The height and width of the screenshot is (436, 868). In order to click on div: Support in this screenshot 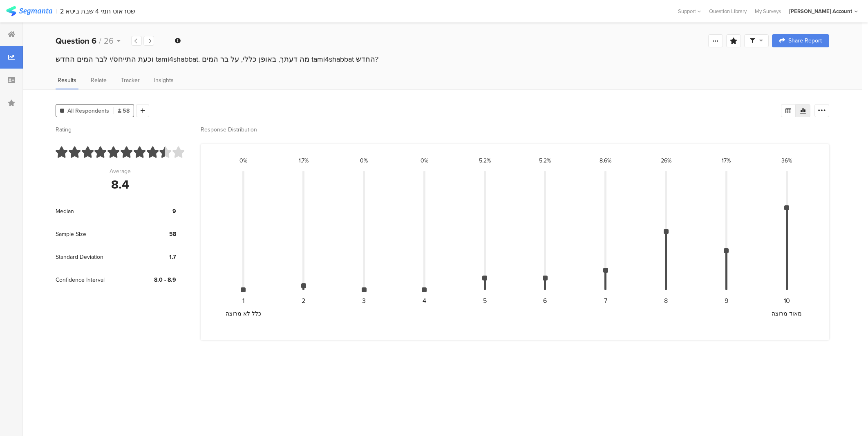, I will do `click(690, 11)`.